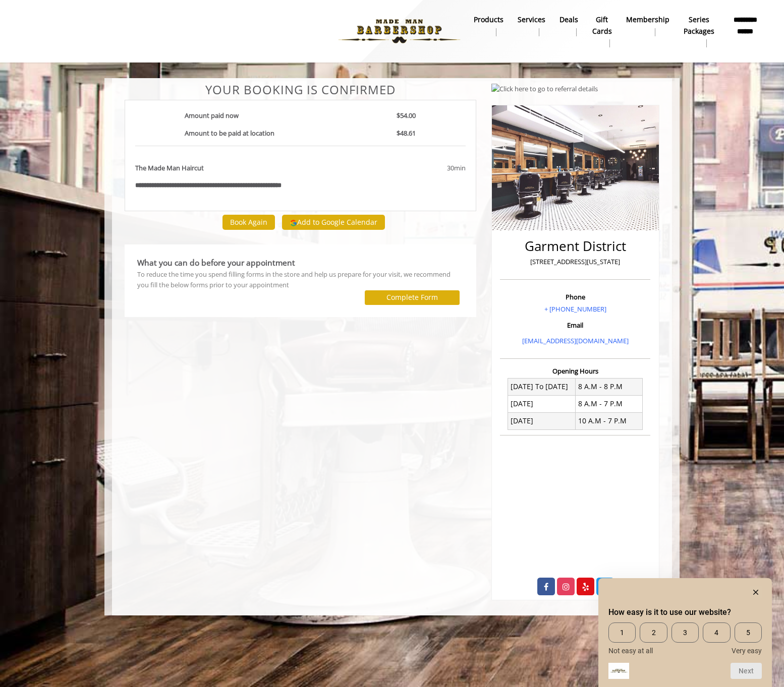 The image size is (784, 687). Describe the element at coordinates (169, 168) in the screenshot. I see `b: The Made Man Haircut` at that location.